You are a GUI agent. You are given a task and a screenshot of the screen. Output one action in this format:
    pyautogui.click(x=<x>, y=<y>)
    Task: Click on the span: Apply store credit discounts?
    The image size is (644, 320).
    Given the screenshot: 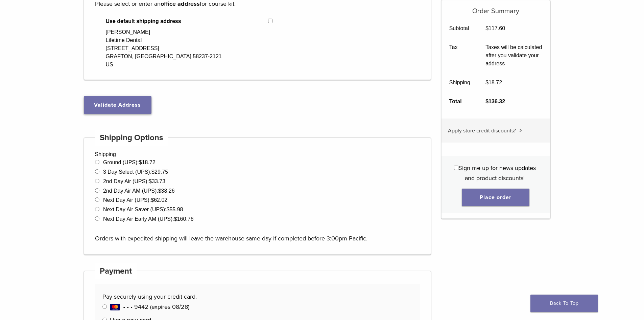 What is the action you would take?
    pyautogui.click(x=482, y=131)
    